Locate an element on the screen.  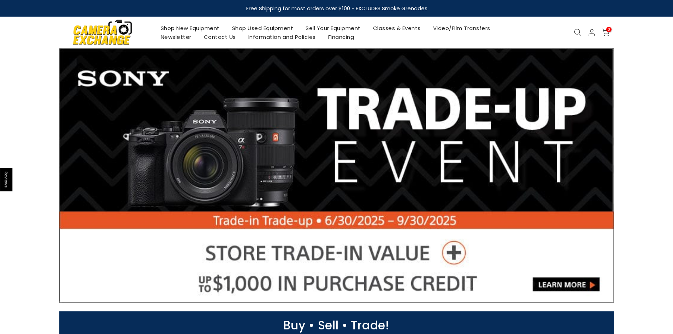
a: Video/Film Transfers is located at coordinates (461, 28).